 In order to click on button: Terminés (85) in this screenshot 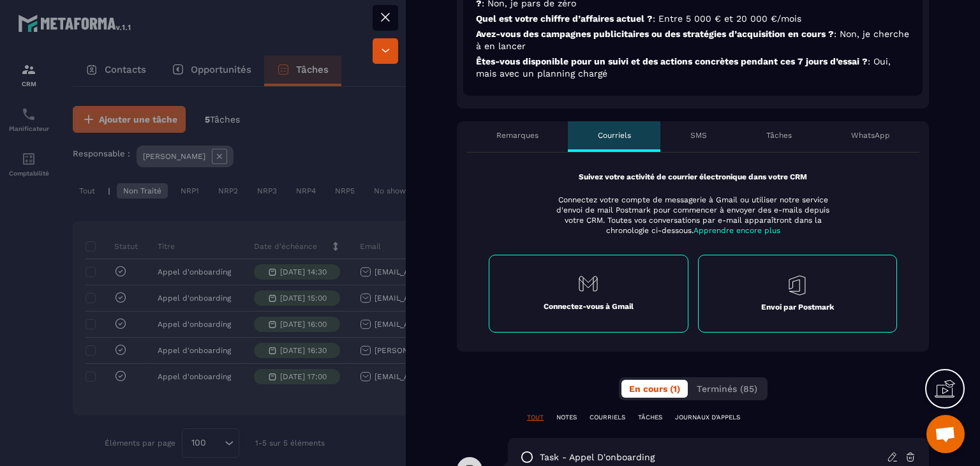, I will do `click(726, 389)`.